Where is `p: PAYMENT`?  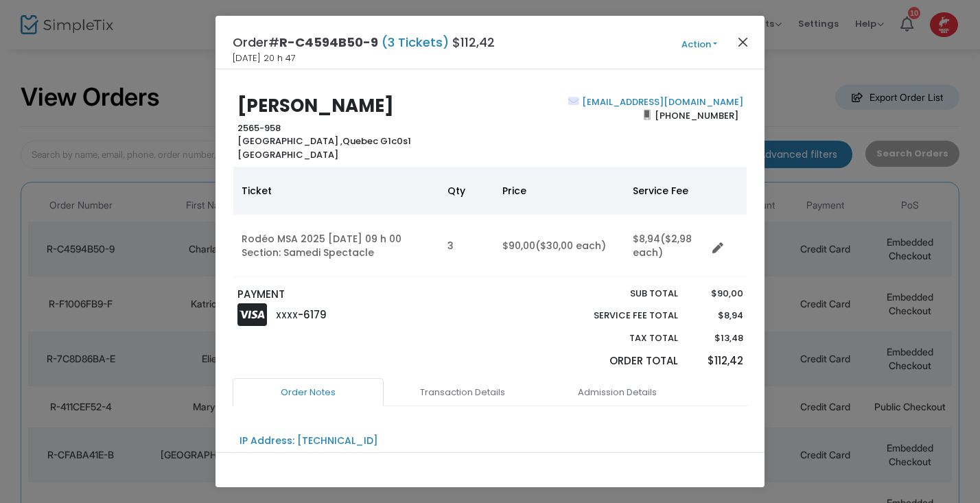
p: PAYMENT is located at coordinates (360, 295).